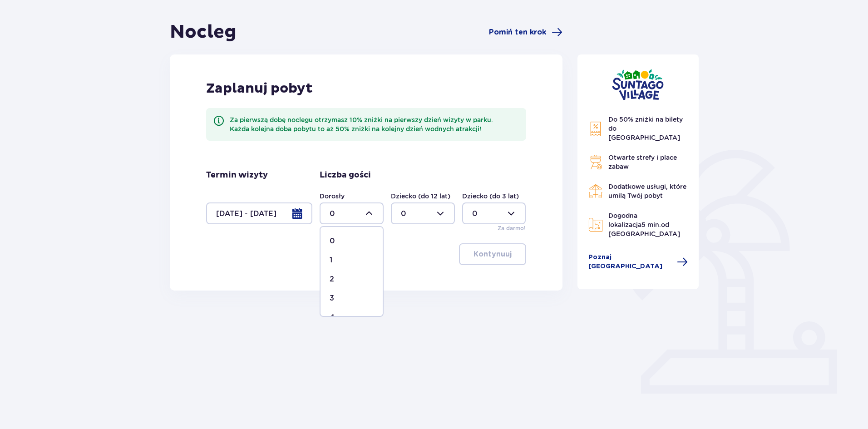 The height and width of the screenshot is (429, 868). Describe the element at coordinates (237, 176) in the screenshot. I see `p: Termin wizyty` at that location.